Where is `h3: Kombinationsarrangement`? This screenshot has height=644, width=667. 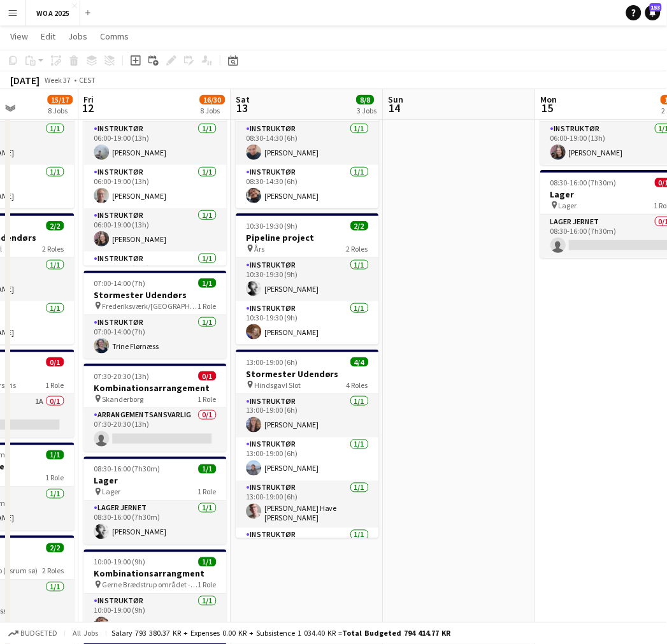
h3: Kombinationsarrangement is located at coordinates (155, 388).